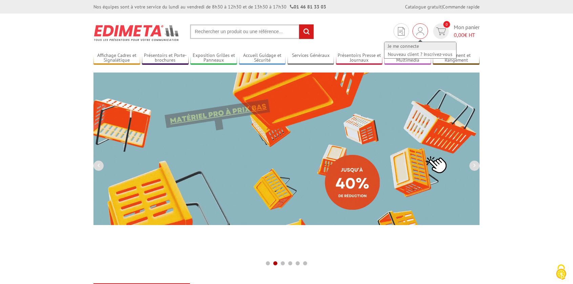 This screenshot has width=573, height=284. What do you see at coordinates (459, 35) in the screenshot?
I see `span: 0,00` at bounding box center [459, 35].